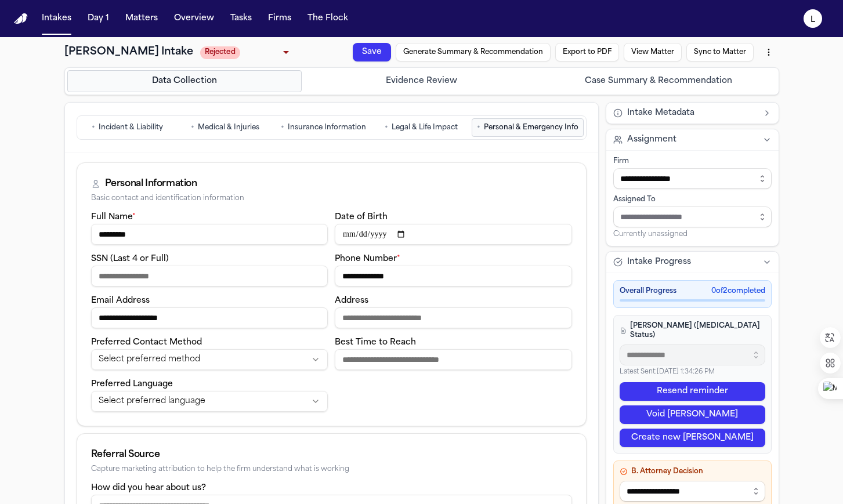  What do you see at coordinates (210, 234) in the screenshot?
I see `input: Full name` at bounding box center [210, 234].